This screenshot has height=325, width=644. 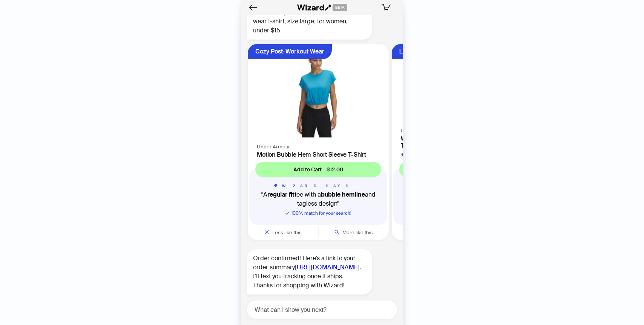 I want to click on span: Add to Cart – $12.00, so click(x=319, y=169).